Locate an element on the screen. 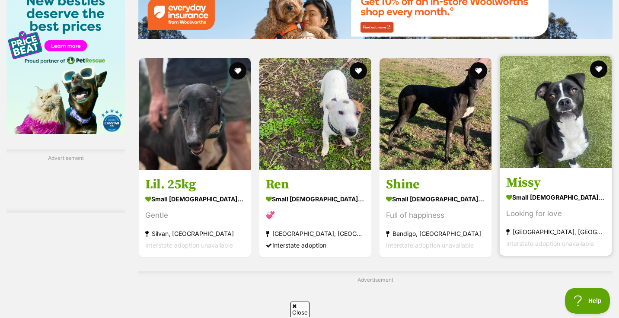 Image resolution: width=619 pixels, height=318 pixels. h3: Lil. 25kg is located at coordinates (195, 185).